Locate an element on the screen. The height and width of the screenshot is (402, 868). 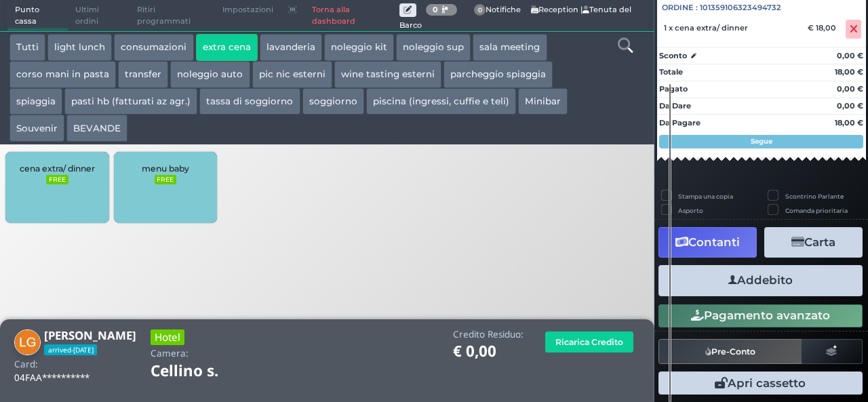
span: 1 x cena extra/ dinner is located at coordinates (706, 28).